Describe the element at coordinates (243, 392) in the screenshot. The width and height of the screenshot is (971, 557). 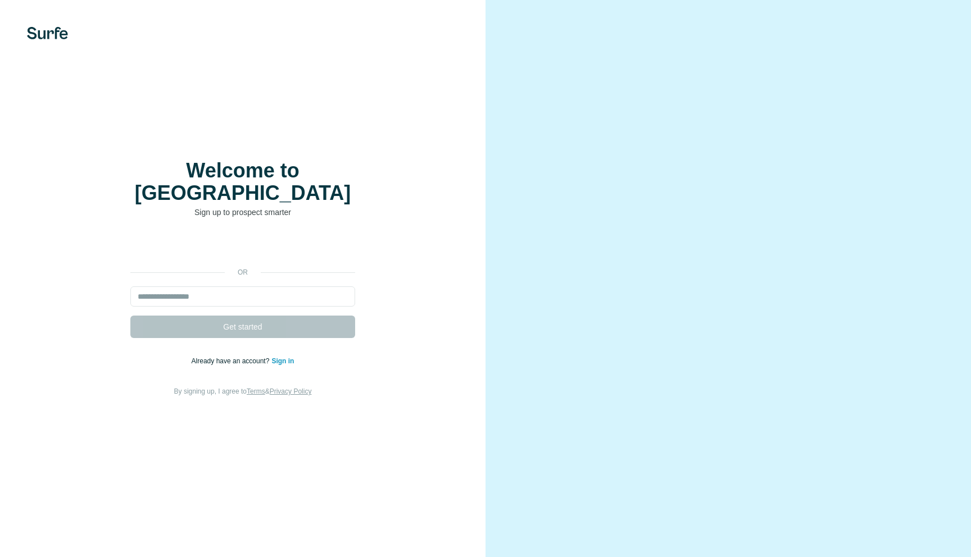
I see `span: By signing up, I agree to &` at that location.